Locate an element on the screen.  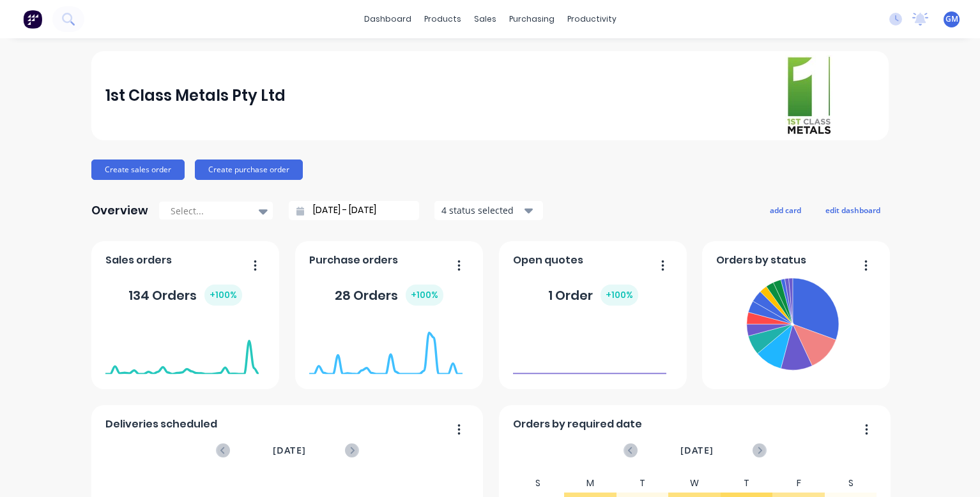
div: sales is located at coordinates (485, 19).